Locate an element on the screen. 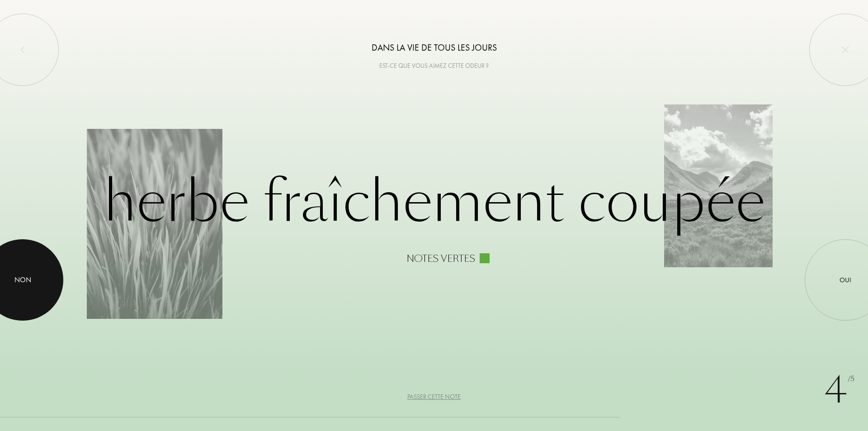 Image resolution: width=868 pixels, height=431 pixels. img: quit_onboard.svg is located at coordinates (846, 49).